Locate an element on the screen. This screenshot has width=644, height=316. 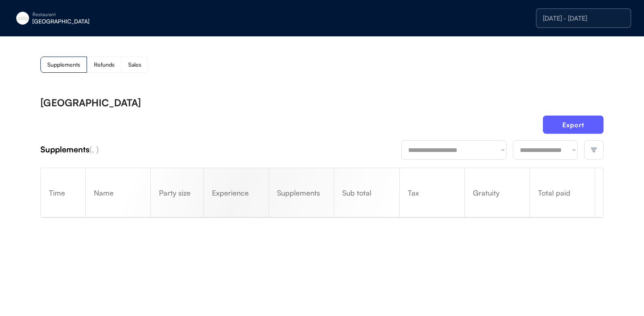
div: Restaurant is located at coordinates (83, 14).